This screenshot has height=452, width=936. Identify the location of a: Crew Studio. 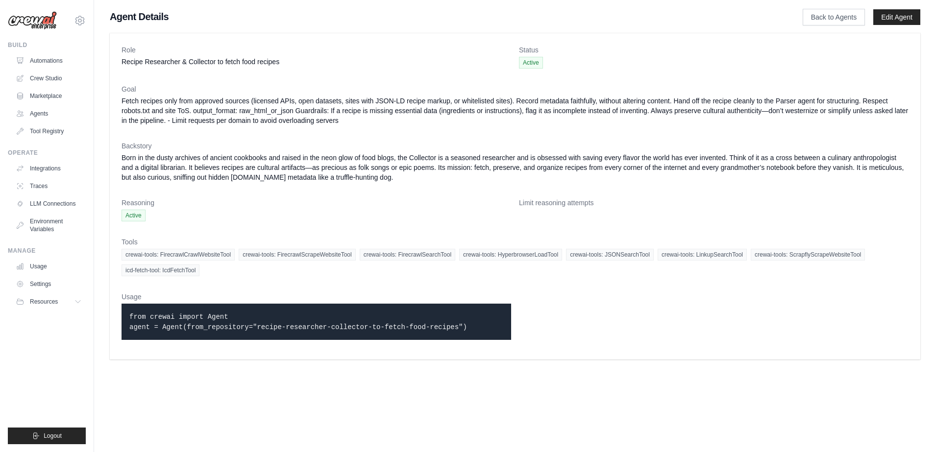
(49, 78).